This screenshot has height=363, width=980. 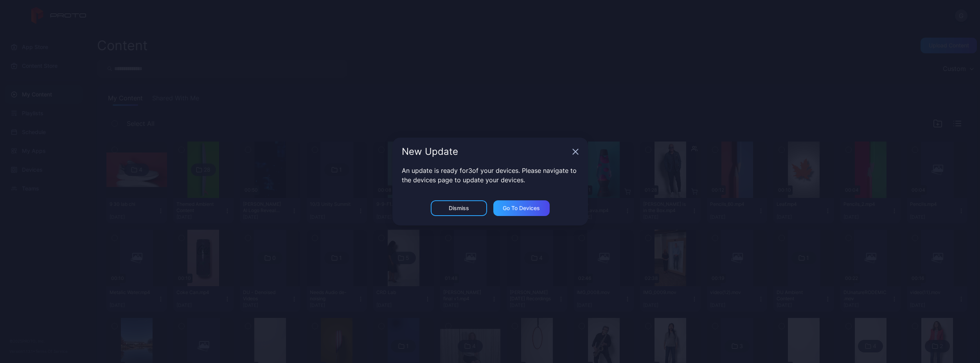 What do you see at coordinates (521, 208) in the screenshot?
I see `button: Go to devices` at bounding box center [521, 208].